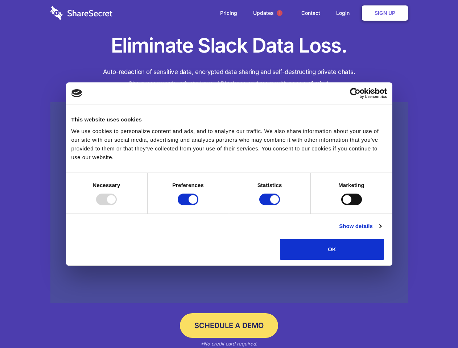  I want to click on a: Wistia video thumbnail, so click(229, 203).